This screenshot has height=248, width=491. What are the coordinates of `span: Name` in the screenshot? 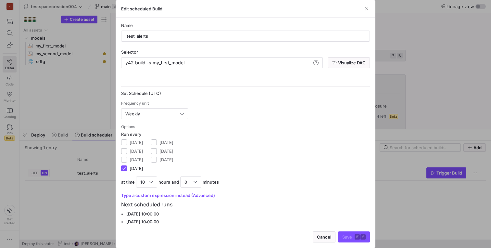 It's located at (127, 25).